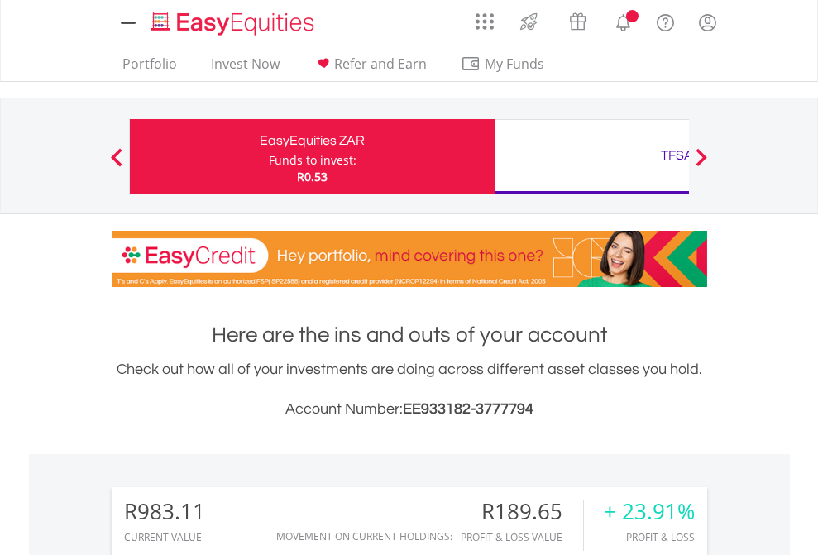  I want to click on div: + 23.91%, so click(649, 511).